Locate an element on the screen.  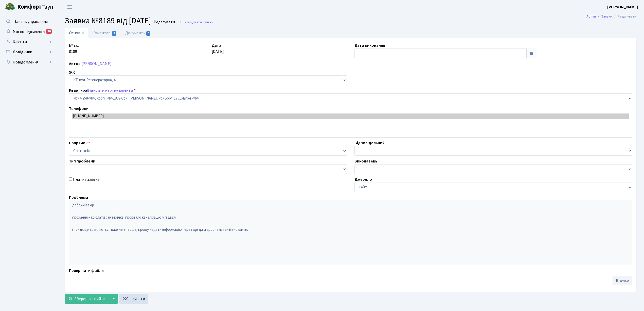
span: Зберегти і вийти is located at coordinates (90, 299).